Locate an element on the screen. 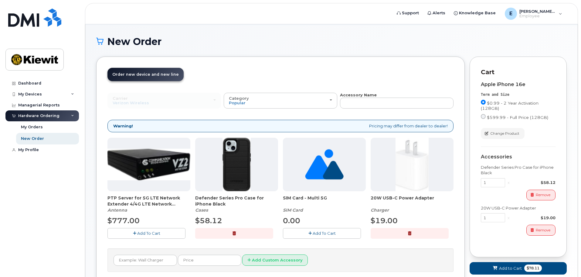 The width and height of the screenshot is (581, 277). div: Term and Size is located at coordinates (518, 94).